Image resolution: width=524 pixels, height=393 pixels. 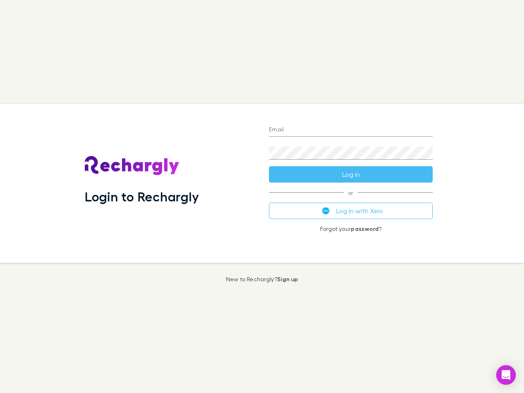 What do you see at coordinates (506, 375) in the screenshot?
I see `div: Open Intercom Messenger` at bounding box center [506, 375].